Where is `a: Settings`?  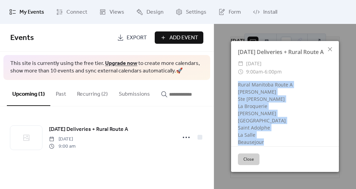 a: Settings is located at coordinates (191, 12).